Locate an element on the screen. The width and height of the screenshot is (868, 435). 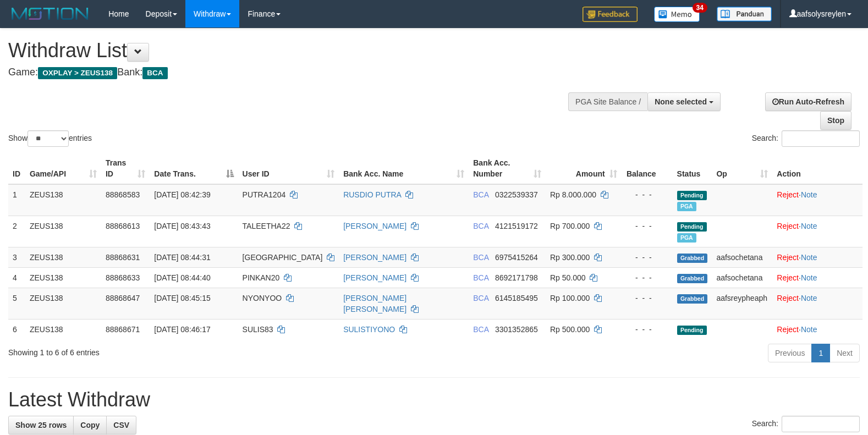
a: SULISTIYONO is located at coordinates (369, 329).